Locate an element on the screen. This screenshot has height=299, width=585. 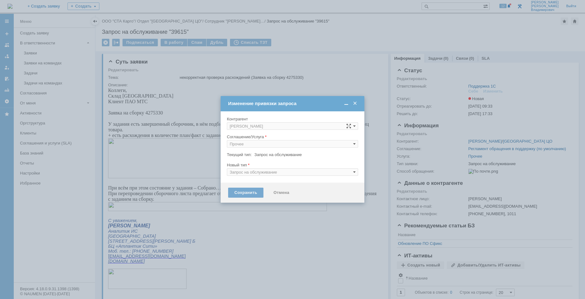
span: Сложная форма is located at coordinates (349, 126).